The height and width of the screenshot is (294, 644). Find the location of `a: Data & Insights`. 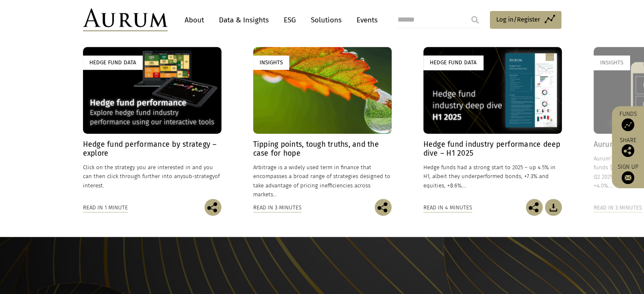

a: Data & Insights is located at coordinates (244, 20).